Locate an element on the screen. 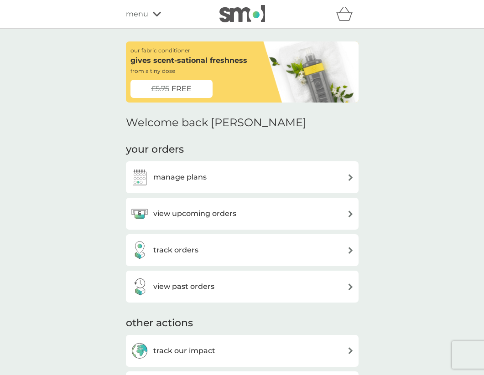 This screenshot has height=375, width=484. img: smol is located at coordinates (242, 14).